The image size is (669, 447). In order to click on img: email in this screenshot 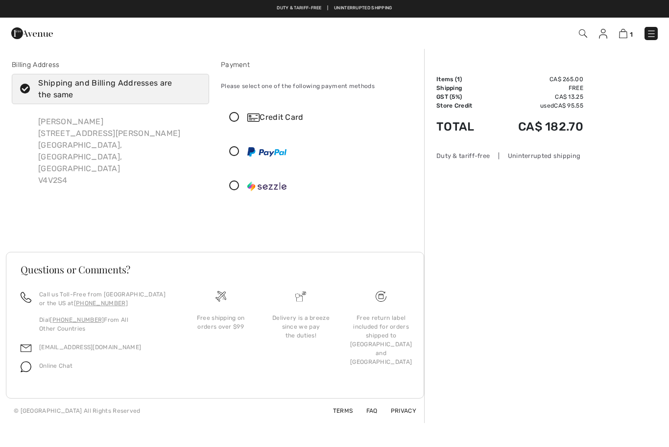, I will do `click(26, 349)`.